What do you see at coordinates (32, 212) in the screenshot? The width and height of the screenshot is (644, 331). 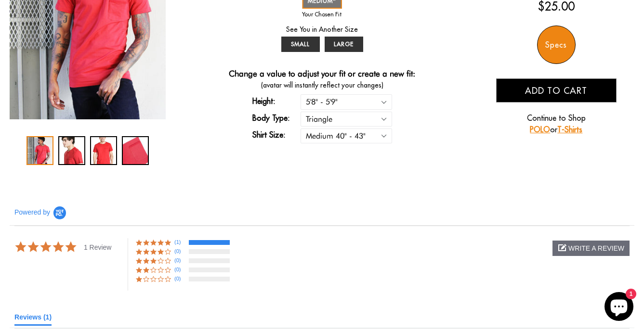 I see `span: Powered by` at bounding box center [32, 212].